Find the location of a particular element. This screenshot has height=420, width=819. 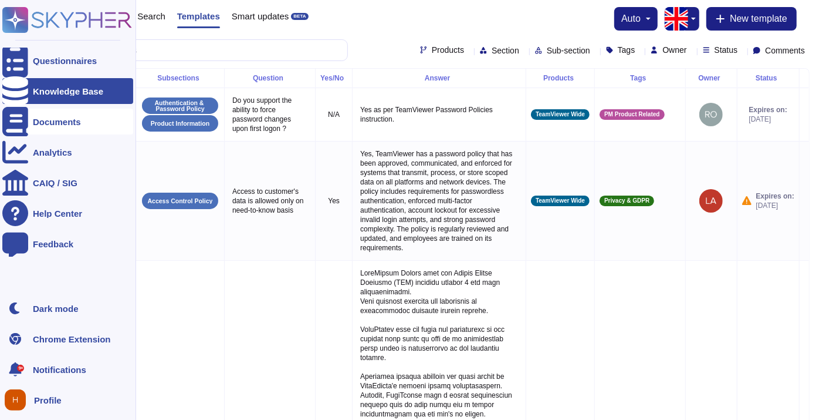

a: Knowledge Base is located at coordinates (67, 91).